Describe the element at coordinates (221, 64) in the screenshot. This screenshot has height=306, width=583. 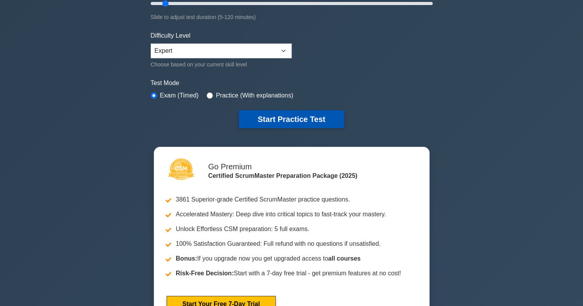
I see `div: Choose based on your current skill level` at that location.